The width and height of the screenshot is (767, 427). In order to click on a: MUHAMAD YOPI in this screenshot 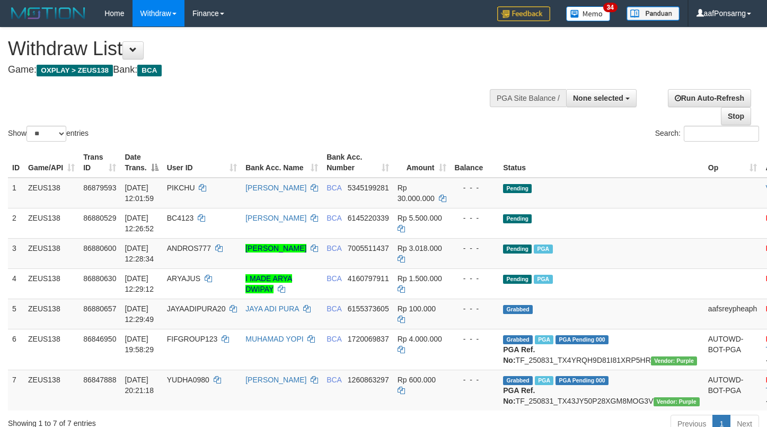, I will do `click(274, 339)`.